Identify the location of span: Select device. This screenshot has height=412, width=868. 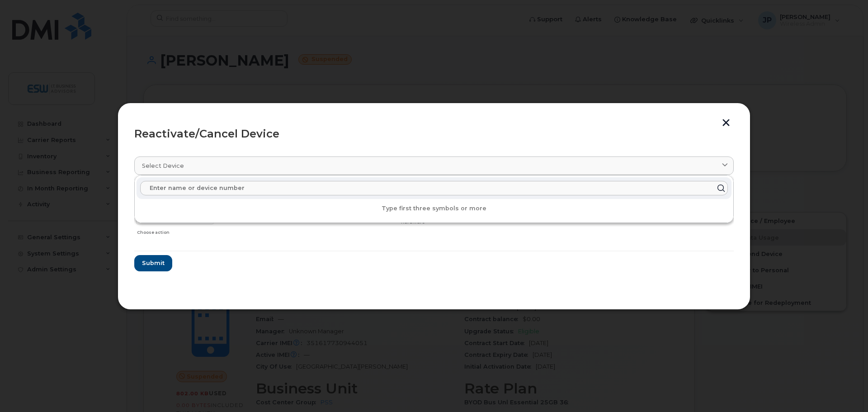
(163, 165).